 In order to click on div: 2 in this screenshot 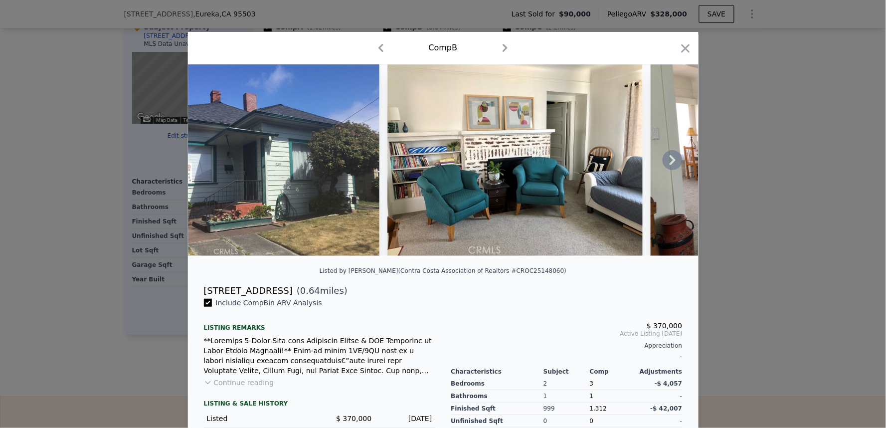, I will do `click(566, 383)`.